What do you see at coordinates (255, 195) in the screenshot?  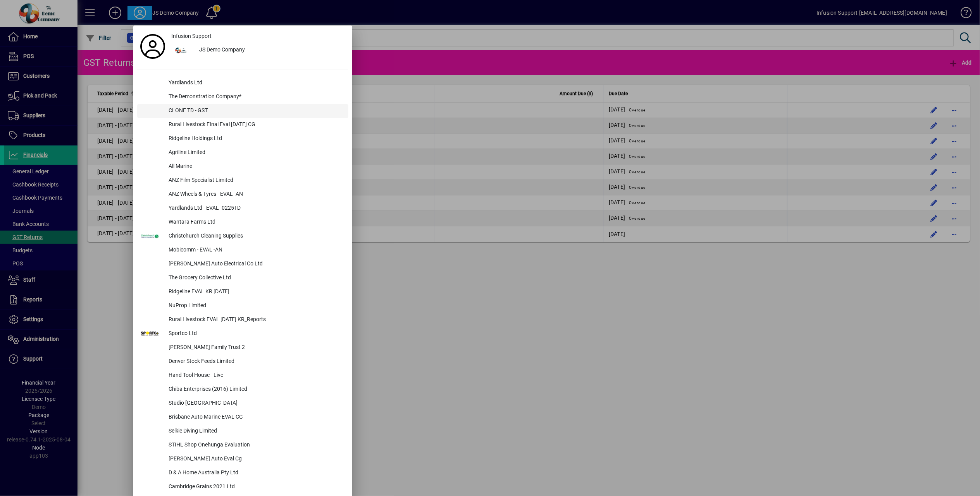 I see `div: ANZ Wheels & Tyres - EVAL -AN` at bounding box center [255, 195].